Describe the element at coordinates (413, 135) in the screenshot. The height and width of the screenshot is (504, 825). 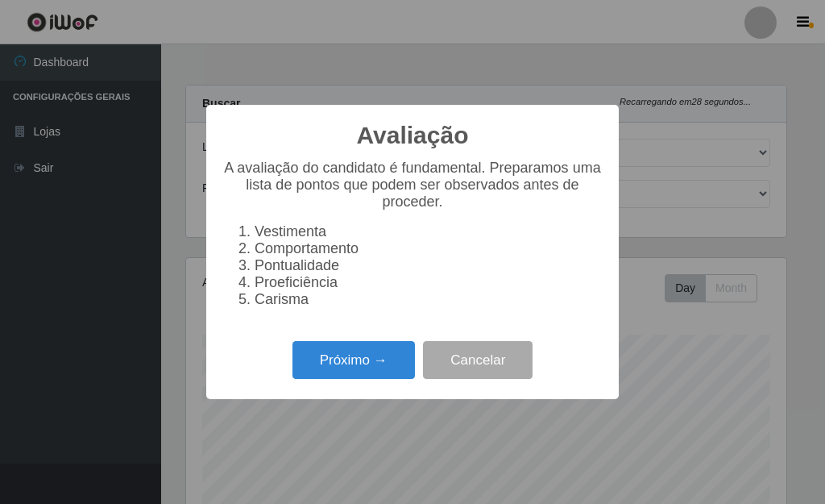
I see `h2: Avaliação` at that location.